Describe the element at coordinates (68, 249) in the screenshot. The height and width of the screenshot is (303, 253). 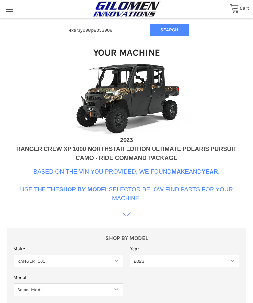
I see `label: Make` at that location.